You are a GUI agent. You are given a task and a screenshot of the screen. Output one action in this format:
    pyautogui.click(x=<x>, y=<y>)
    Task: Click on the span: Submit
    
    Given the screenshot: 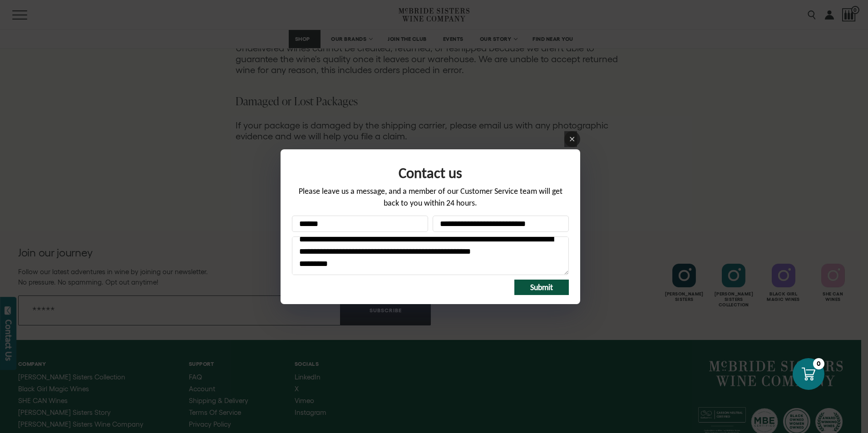 What is the action you would take?
    pyautogui.click(x=542, y=288)
    